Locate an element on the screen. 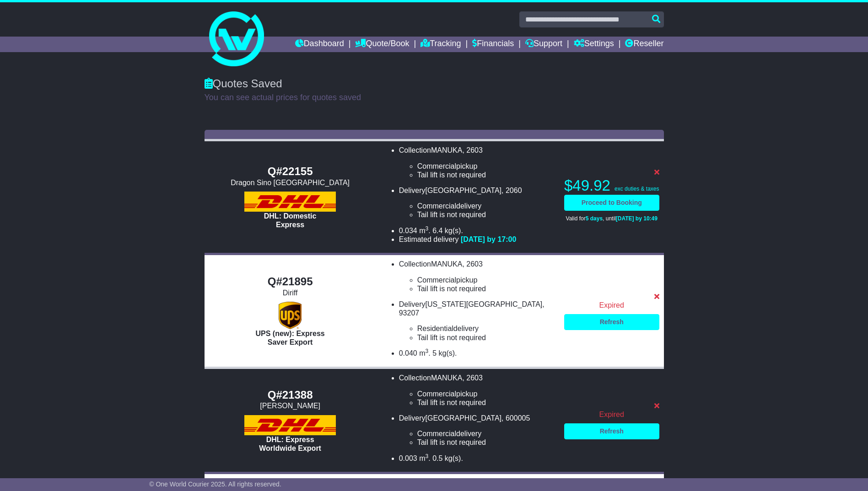  li: Estimated delivery is located at coordinates (477, 239).